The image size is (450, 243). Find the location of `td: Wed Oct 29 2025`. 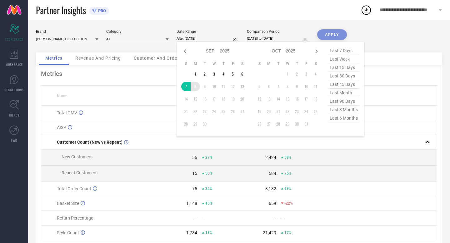

td: Wed Oct 29 2025 is located at coordinates (287, 124).